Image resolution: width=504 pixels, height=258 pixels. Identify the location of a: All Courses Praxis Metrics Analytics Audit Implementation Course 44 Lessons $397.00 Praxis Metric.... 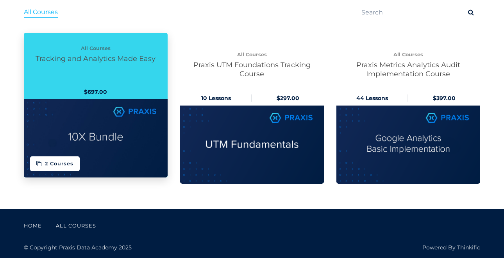
(408, 111).